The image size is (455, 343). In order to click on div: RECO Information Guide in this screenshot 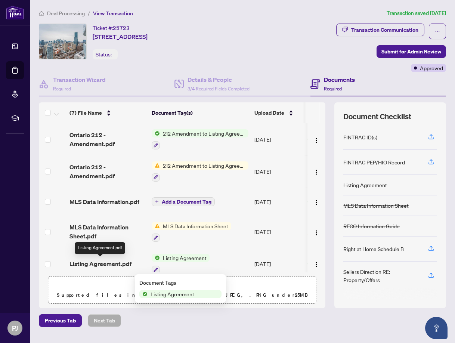, I will do `click(371, 226)`.